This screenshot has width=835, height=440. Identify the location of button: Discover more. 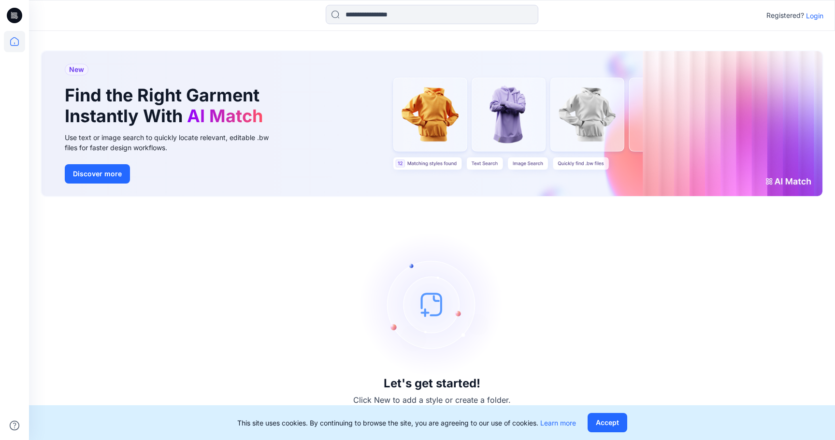
(97, 174).